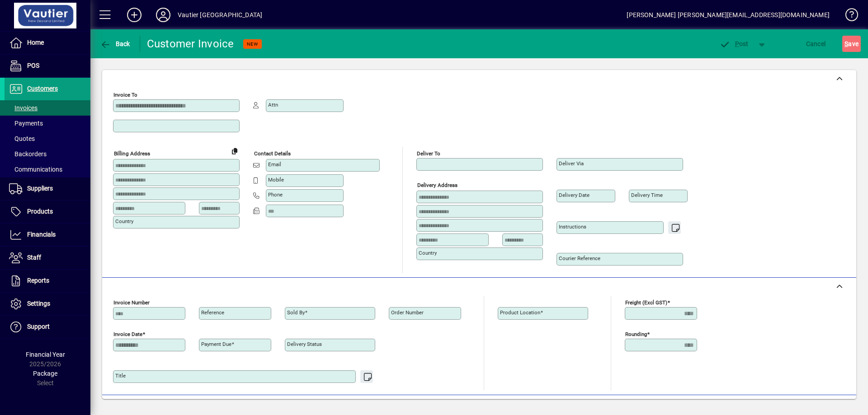  Describe the element at coordinates (296, 313) in the screenshot. I see `mat-label: Sold by` at that location.